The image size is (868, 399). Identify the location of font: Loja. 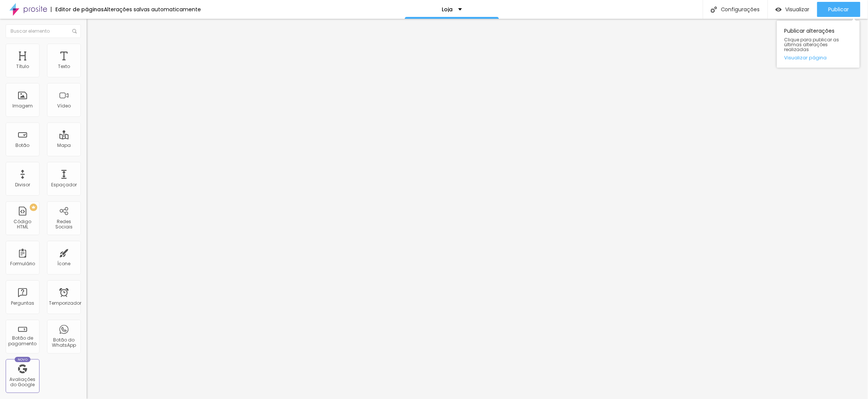
(447, 9).